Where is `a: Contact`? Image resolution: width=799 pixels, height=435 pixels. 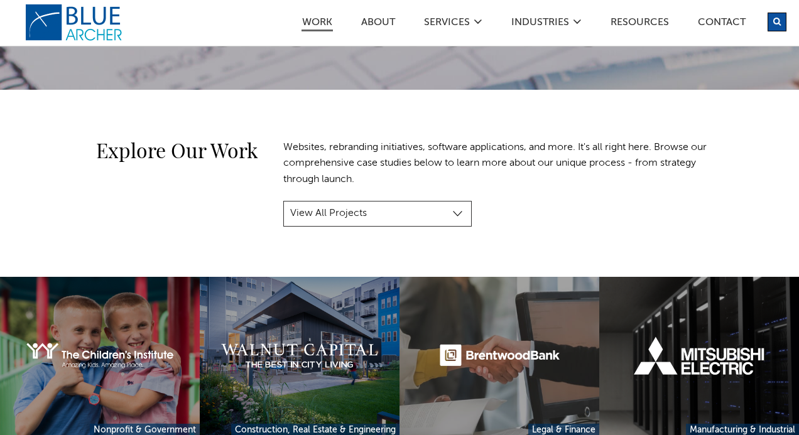 a: Contact is located at coordinates (722, 24).